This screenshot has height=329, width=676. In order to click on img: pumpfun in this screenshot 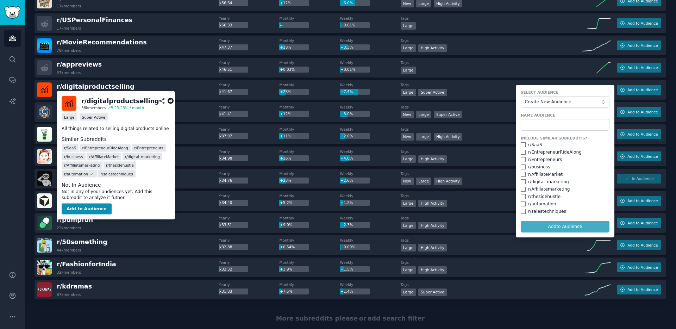, I will do `click(44, 223)`.